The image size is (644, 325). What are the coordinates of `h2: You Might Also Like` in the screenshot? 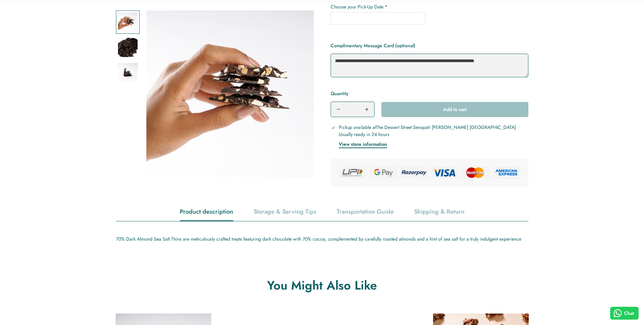 It's located at (322, 285).